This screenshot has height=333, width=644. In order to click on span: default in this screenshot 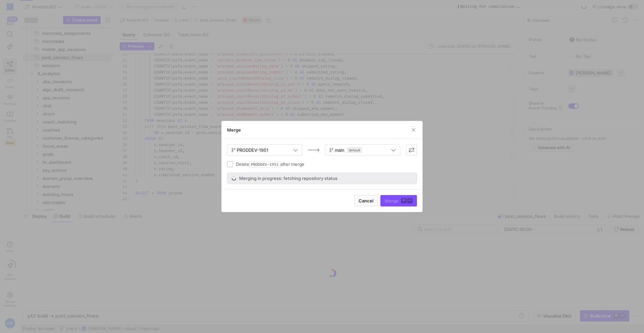, I will do `click(354, 150)`.